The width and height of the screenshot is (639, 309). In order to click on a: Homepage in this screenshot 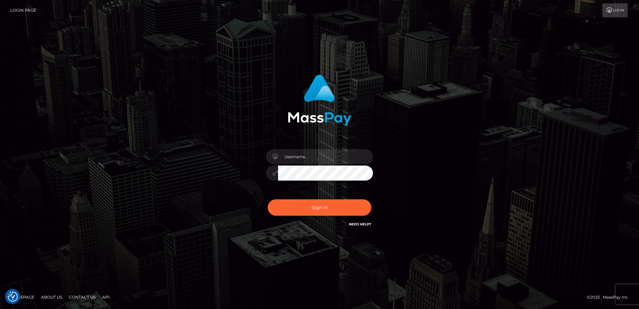, I will do `click(22, 297)`.